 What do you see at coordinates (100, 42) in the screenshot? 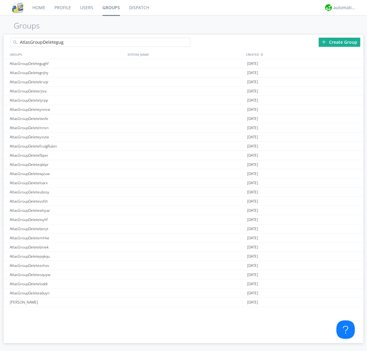
I see `input: Search groups` at bounding box center [100, 42].